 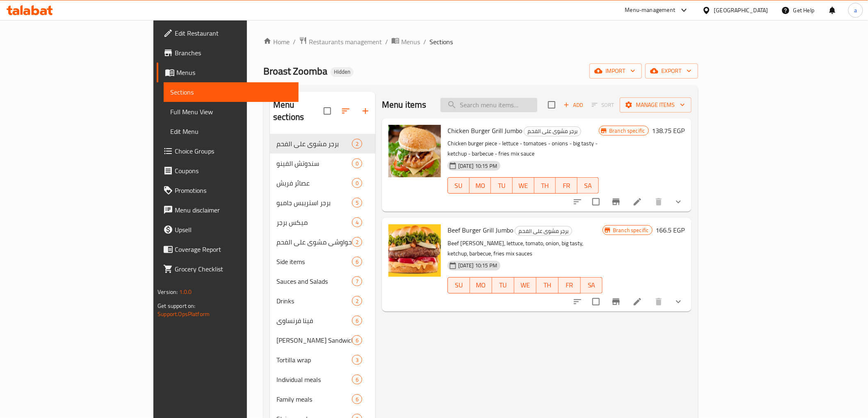 What do you see at coordinates (233, 151) in the screenshot?
I see `span: Choice Groups` at bounding box center [233, 151].